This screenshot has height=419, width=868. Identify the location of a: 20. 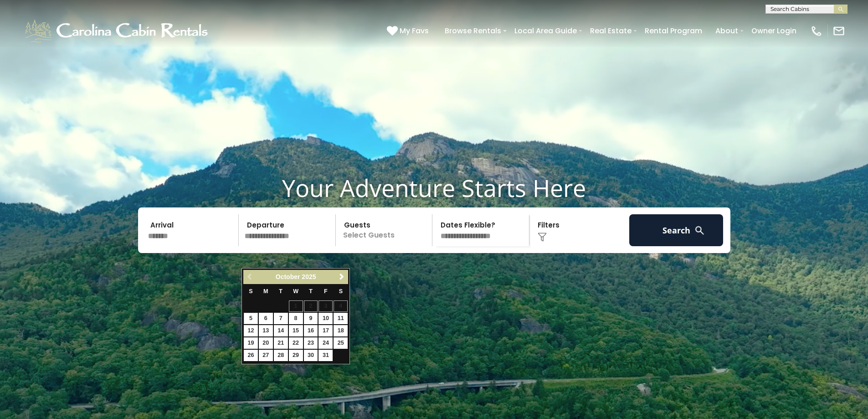
(266, 342).